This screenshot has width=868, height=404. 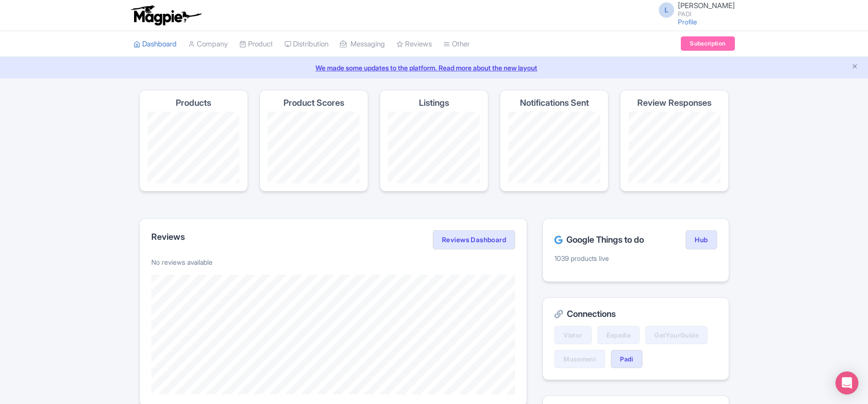 I want to click on a: Company, so click(x=208, y=44).